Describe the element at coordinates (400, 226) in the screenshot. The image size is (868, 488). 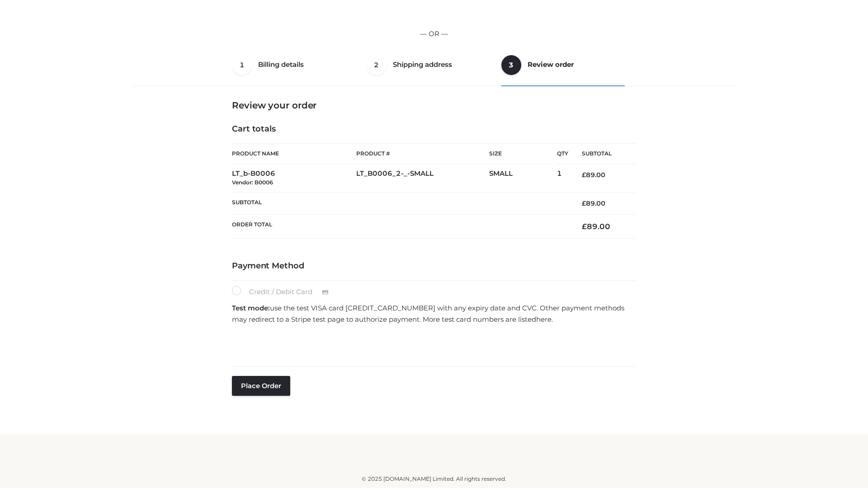
I see `th: Order Total` at that location.